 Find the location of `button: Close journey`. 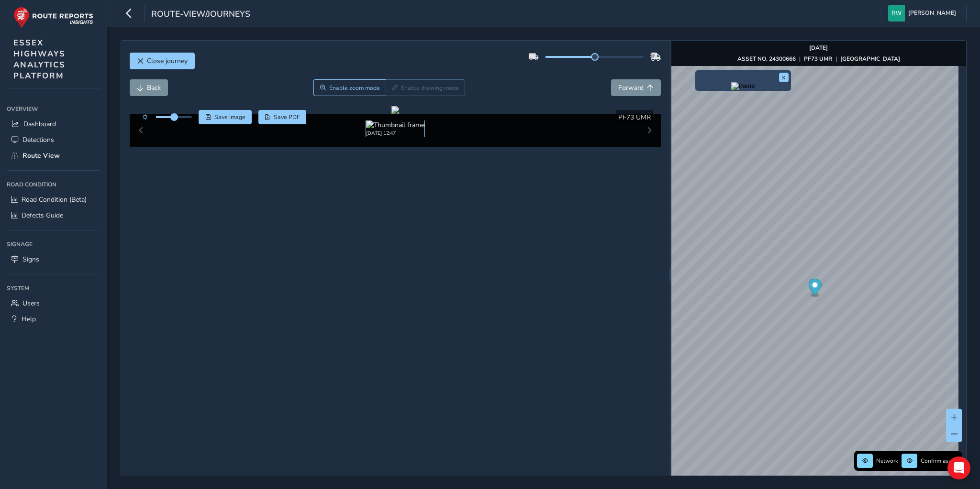

button: Close journey is located at coordinates (163, 61).